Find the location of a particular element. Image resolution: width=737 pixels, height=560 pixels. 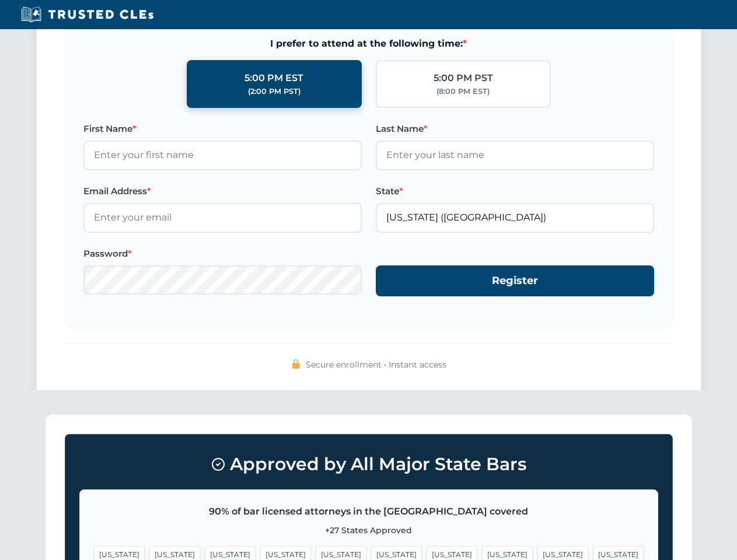

input: Florida (FL) is located at coordinates (515, 218).